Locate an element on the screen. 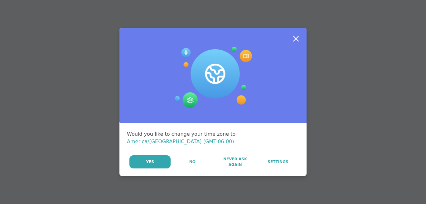  img: Session Experience is located at coordinates (213, 77).